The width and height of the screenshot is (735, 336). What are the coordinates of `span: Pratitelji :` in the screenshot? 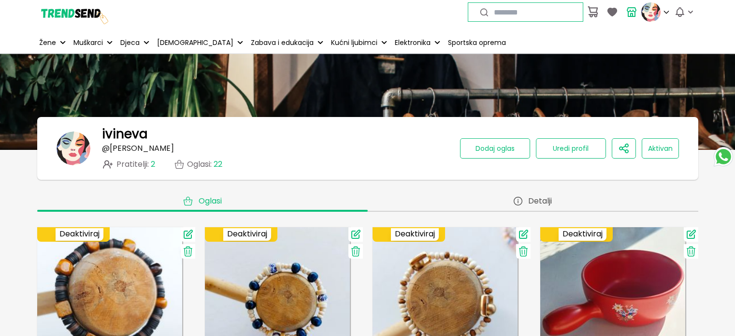 It's located at (136, 164).